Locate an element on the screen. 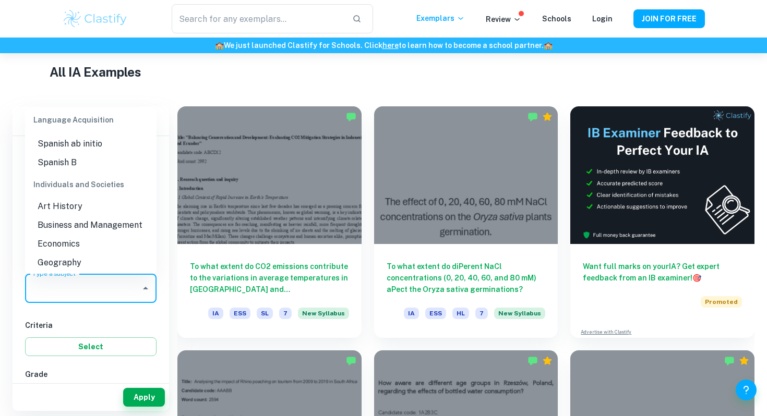  button: JOIN FOR FREE is located at coordinates (669, 19).